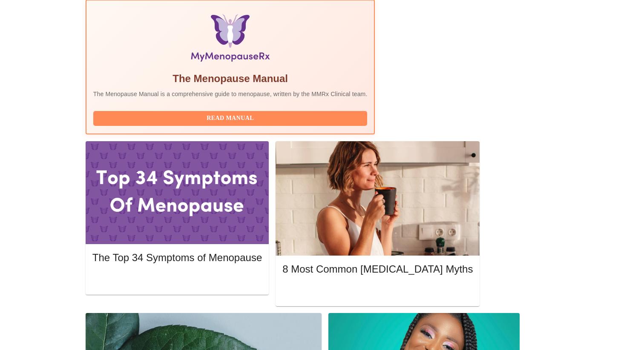 This screenshot has width=644, height=350. I want to click on p: The Menopause Manual is a comprehensive guide to menopause, written by the MMRx Clinical team., so click(230, 94).